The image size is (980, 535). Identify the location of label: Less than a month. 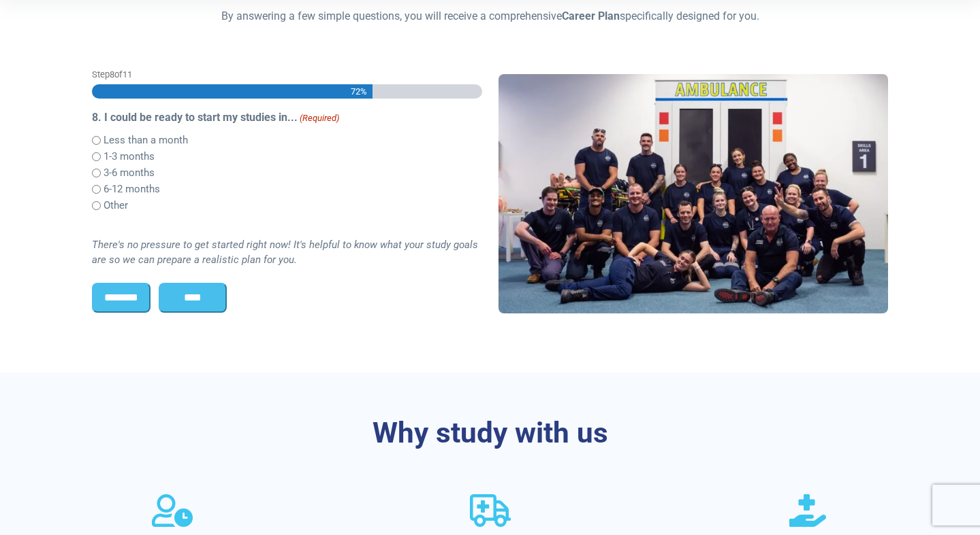
(146, 140).